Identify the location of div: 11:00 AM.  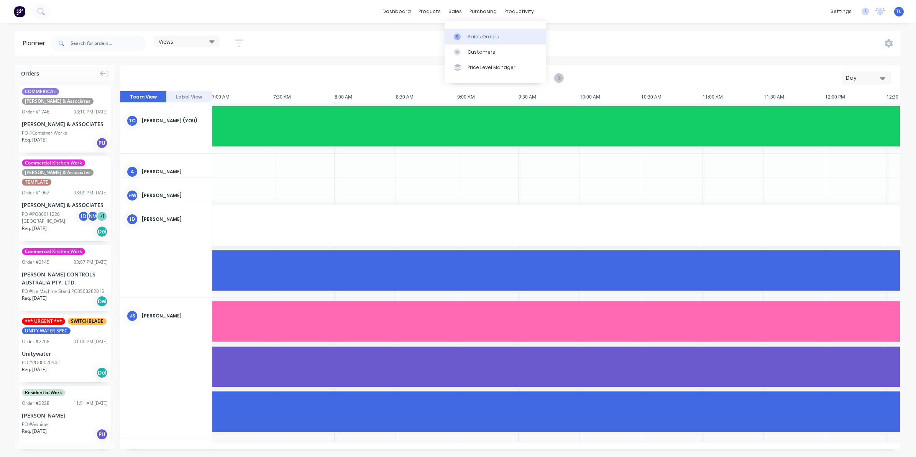
(733, 97).